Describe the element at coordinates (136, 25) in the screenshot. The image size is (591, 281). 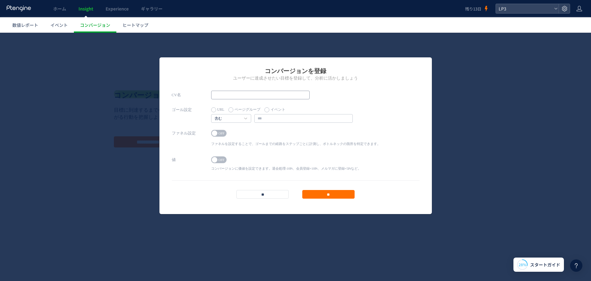
I see `span: ヒートマップ` at that location.